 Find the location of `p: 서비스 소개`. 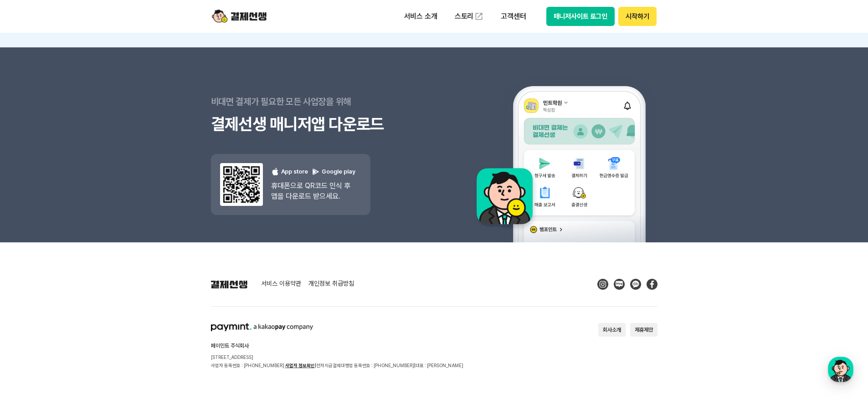

p: 서비스 소개 is located at coordinates (421, 17).